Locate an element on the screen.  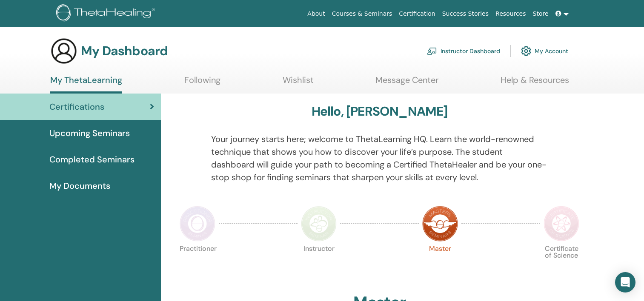
img: Master is located at coordinates (440, 223).